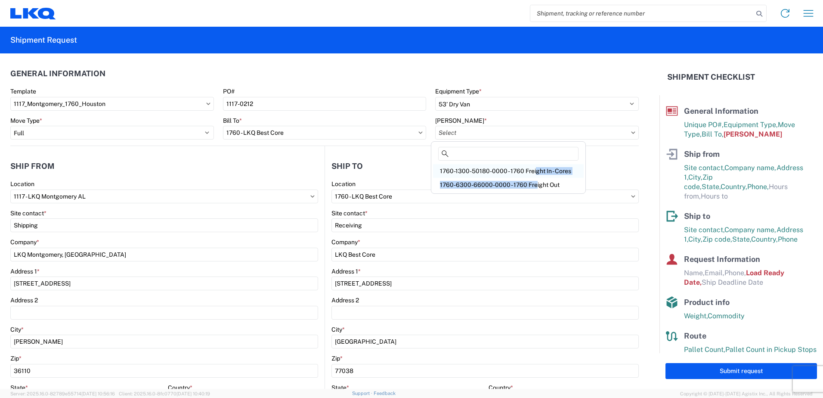  Describe the element at coordinates (165, 394) in the screenshot. I see `span: Client: 2025.16.0-8fc0770` at that location.